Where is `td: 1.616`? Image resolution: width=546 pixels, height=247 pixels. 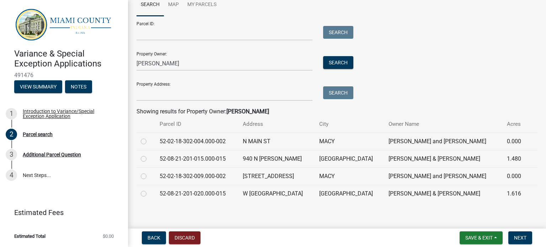 td: 1.616 is located at coordinates (515, 193).